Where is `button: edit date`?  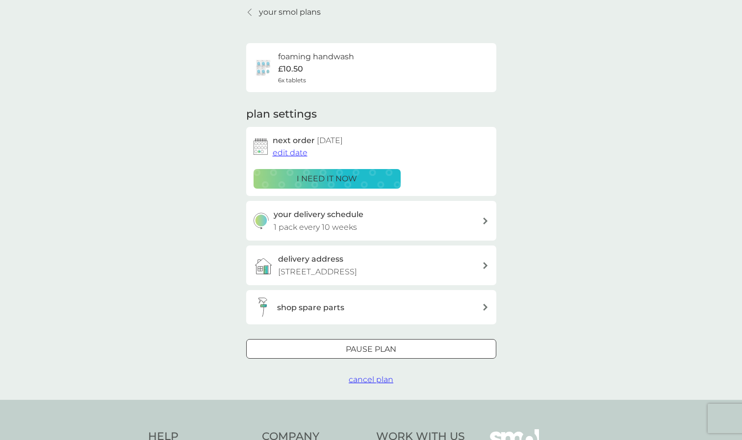 button: edit date is located at coordinates (290, 153).